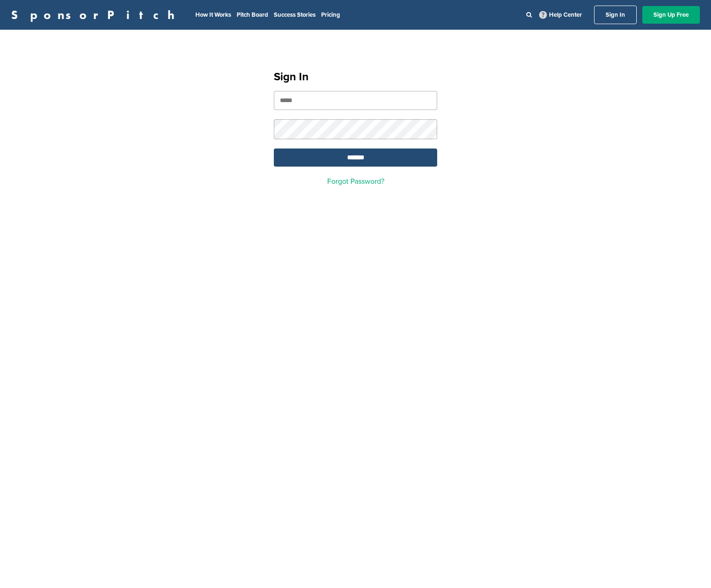  What do you see at coordinates (213, 15) in the screenshot?
I see `a: How It Works` at bounding box center [213, 15].